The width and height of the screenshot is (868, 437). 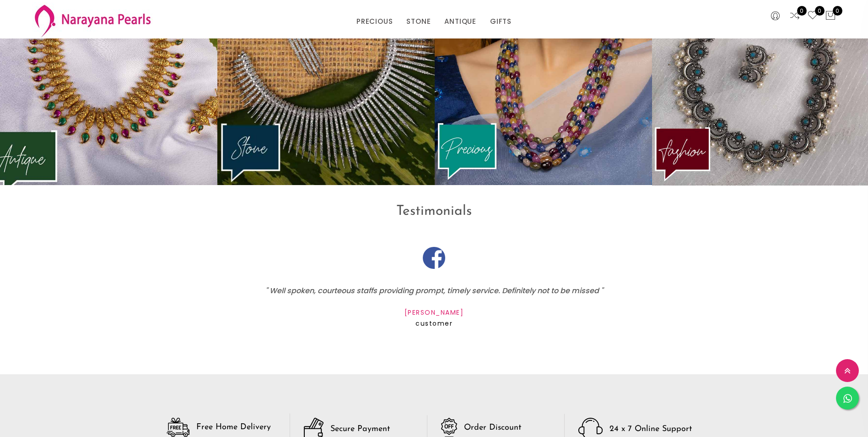 I want to click on span: customer, so click(x=434, y=323).